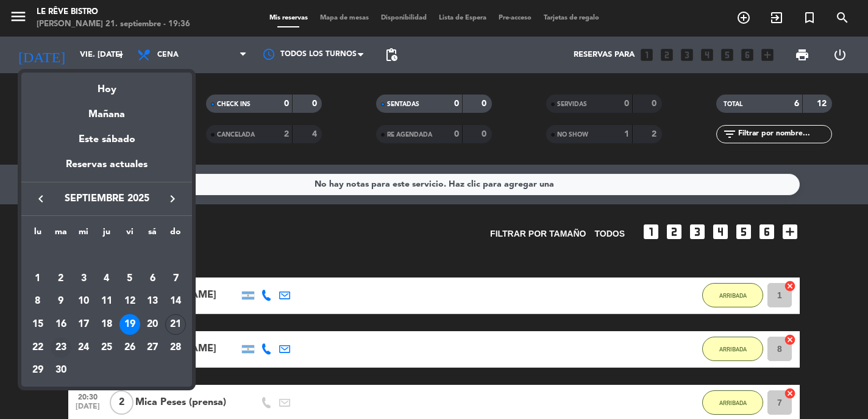 The width and height of the screenshot is (868, 419). Describe the element at coordinates (106, 139) in the screenshot. I see `div: Este sábado` at that location.